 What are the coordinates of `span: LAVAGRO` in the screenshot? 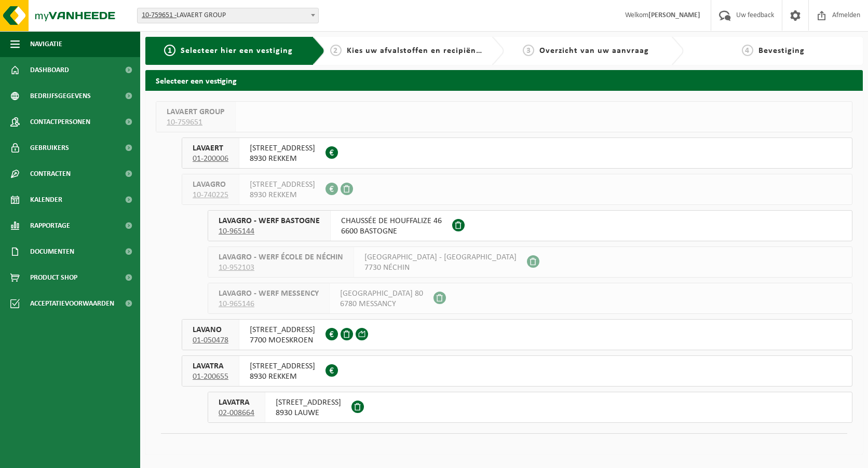 It's located at (210, 184).